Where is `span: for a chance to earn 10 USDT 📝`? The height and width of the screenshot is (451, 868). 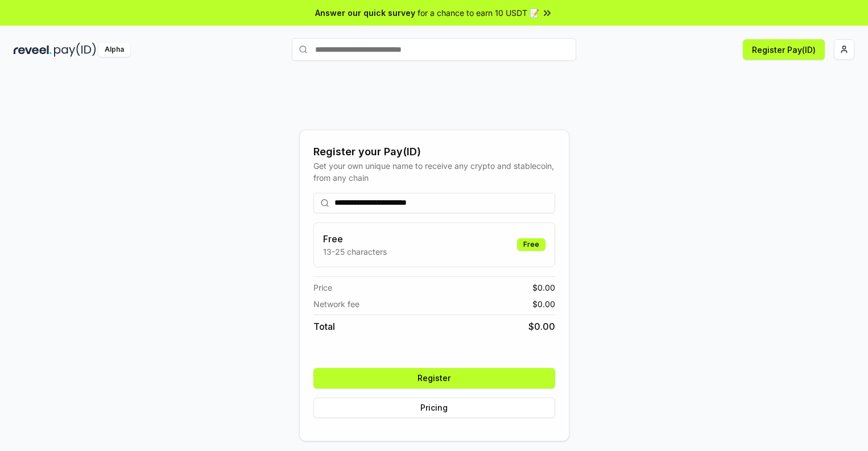
span: for a chance to earn 10 USDT 📝 is located at coordinates (478, 12).